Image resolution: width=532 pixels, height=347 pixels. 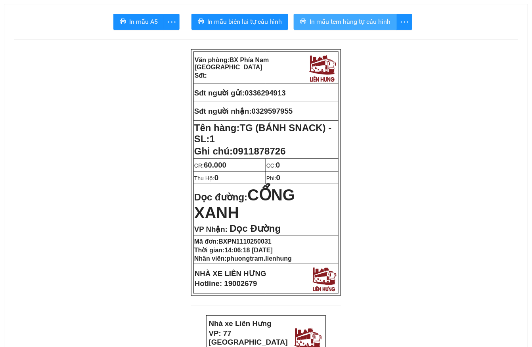 What do you see at coordinates (232, 63) in the screenshot?
I see `strong: Văn phòng:` at bounding box center [232, 63].